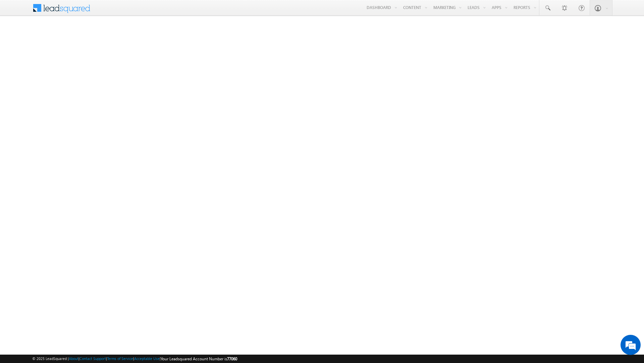 The width and height of the screenshot is (644, 363). What do you see at coordinates (92, 359) in the screenshot?
I see `a: Contact Support` at bounding box center [92, 359].